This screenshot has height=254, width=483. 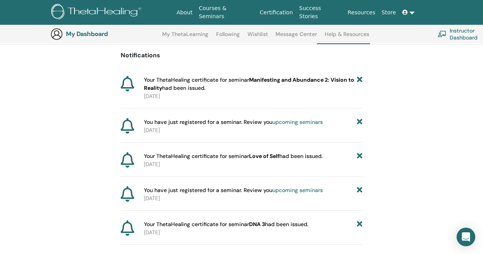 What do you see at coordinates (296, 37) in the screenshot?
I see `a: Message Center` at bounding box center [296, 37].